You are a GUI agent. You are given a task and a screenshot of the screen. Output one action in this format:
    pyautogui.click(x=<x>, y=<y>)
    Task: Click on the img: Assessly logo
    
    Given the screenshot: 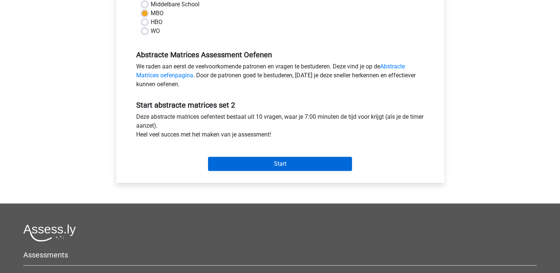 What is the action you would take?
    pyautogui.click(x=50, y=233)
    